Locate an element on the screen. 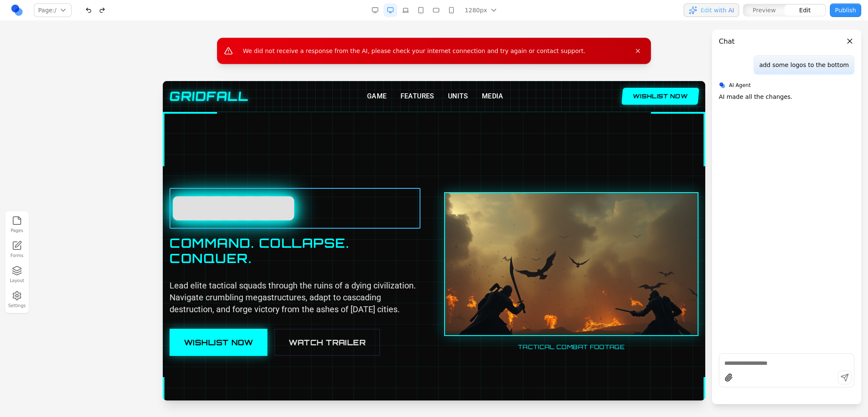 This screenshot has width=868, height=417. button: Close panel is located at coordinates (850, 41).